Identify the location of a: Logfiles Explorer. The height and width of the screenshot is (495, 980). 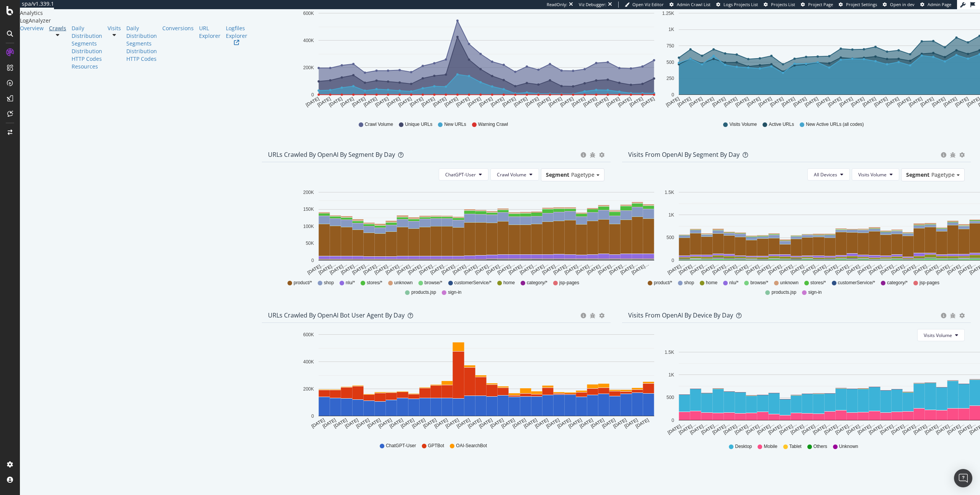
(236, 35).